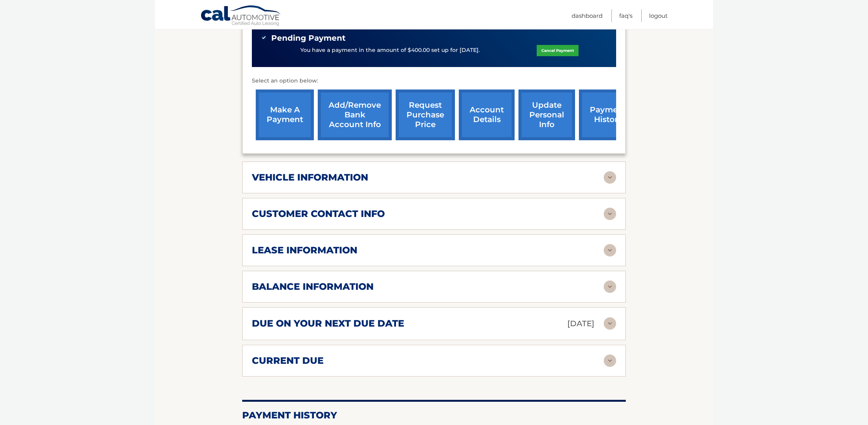 This screenshot has width=868, height=425. What do you see at coordinates (626, 16) in the screenshot?
I see `a: FAQ's` at bounding box center [626, 16].